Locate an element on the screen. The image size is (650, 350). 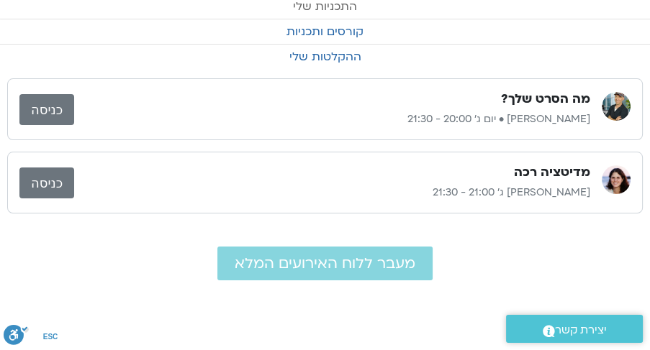
img: ג'יוואן ארי בוסתן is located at coordinates (616, 106).